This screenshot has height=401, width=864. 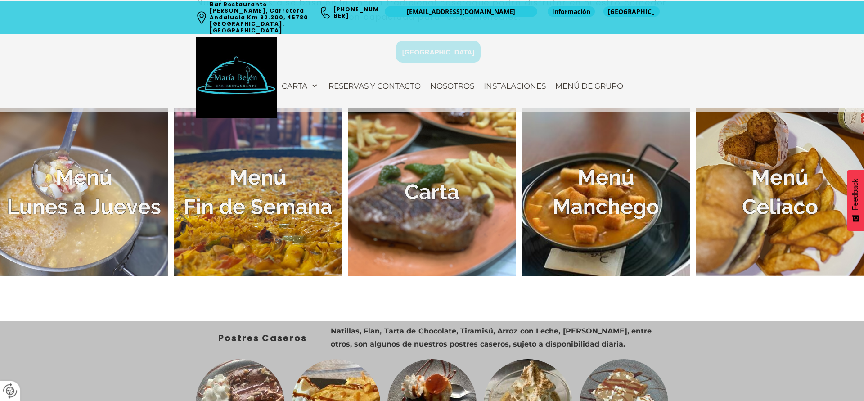 I want to click on img: menu fin de semana, so click(x=258, y=192).